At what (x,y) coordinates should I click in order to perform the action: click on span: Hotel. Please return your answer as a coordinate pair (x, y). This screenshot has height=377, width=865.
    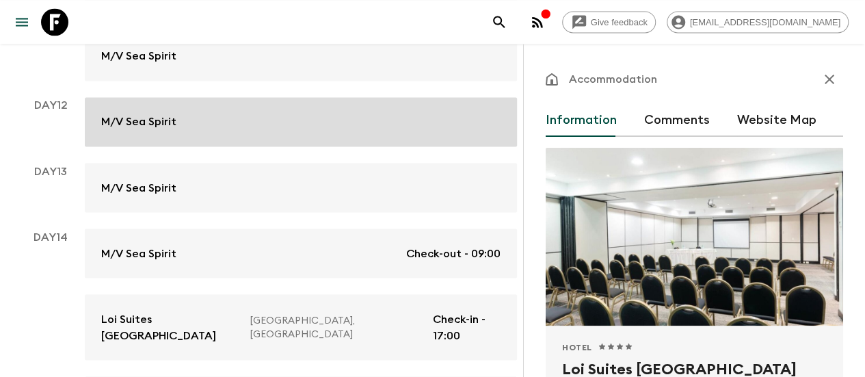
    Looking at the image, I should click on (577, 347).